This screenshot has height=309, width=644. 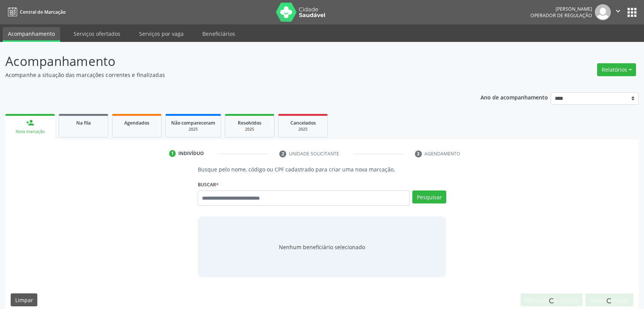 What do you see at coordinates (227, 61) in the screenshot?
I see `p: Acompanhamento` at bounding box center [227, 61].